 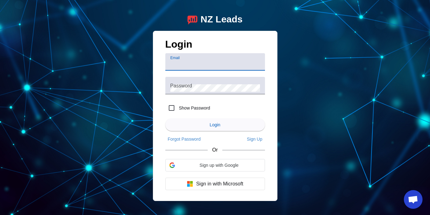 What do you see at coordinates (215, 125) in the screenshot?
I see `span: Login` at bounding box center [215, 125].